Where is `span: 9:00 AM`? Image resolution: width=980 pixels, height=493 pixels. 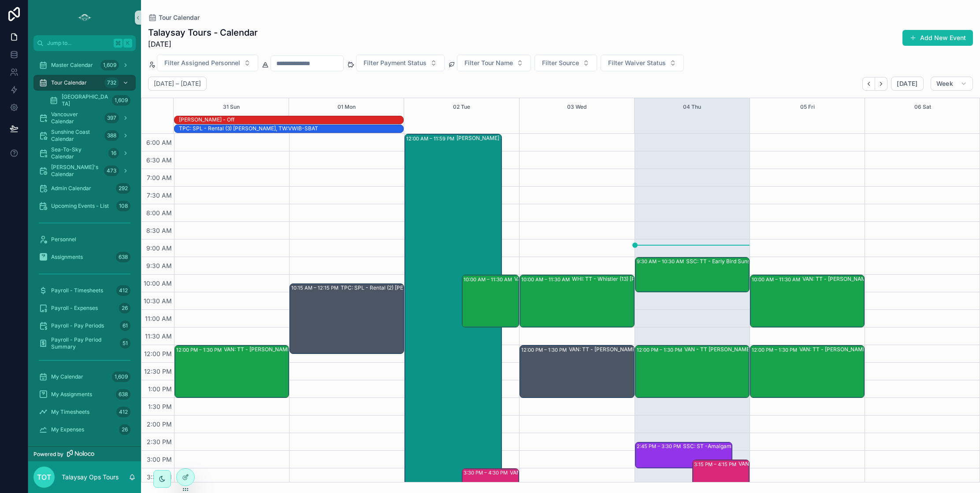 span: 9:00 AM is located at coordinates (159, 248).